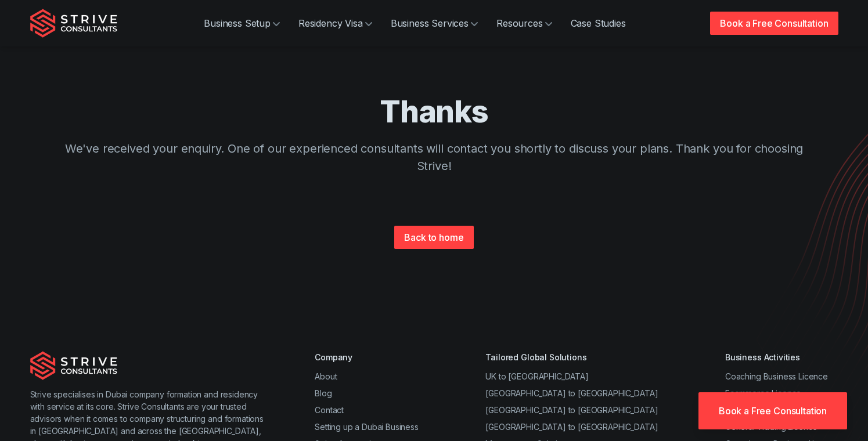  Describe the element at coordinates (329, 410) in the screenshot. I see `a: Contact` at that location.